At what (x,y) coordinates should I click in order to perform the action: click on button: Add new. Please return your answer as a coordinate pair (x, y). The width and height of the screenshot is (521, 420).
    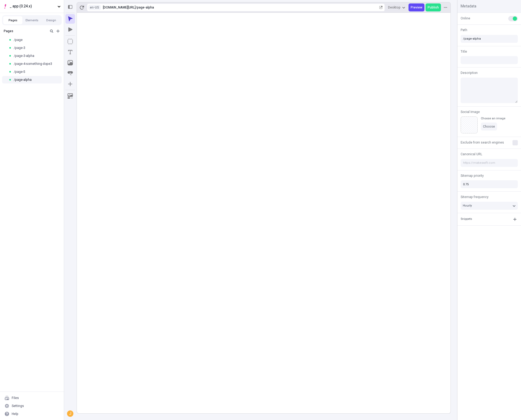
    Looking at the image, I should click on (58, 31).